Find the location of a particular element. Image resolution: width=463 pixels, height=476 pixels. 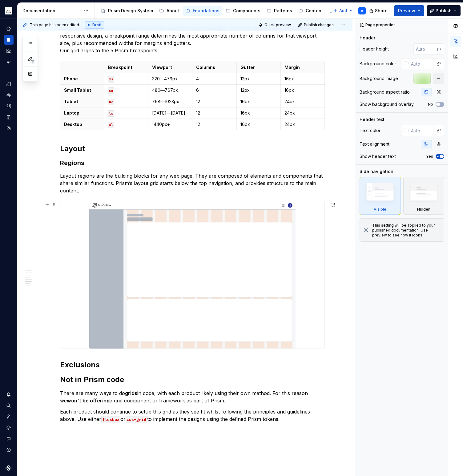

h2: Exclusions is located at coordinates (193, 365).